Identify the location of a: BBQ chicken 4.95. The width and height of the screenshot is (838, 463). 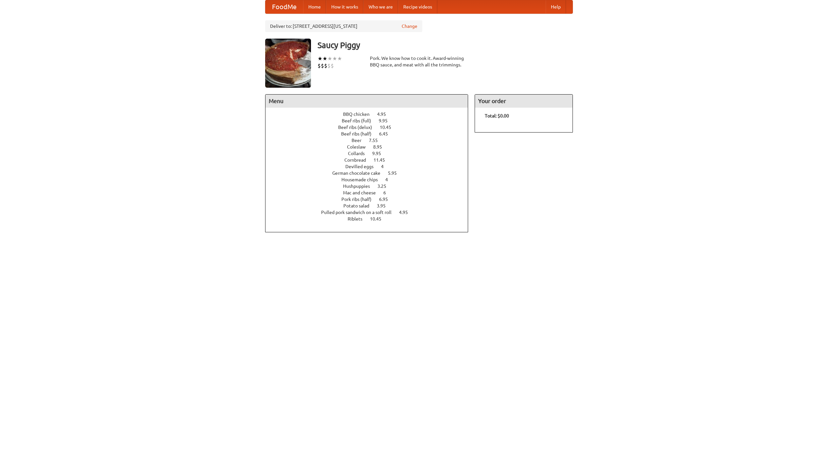
(371, 114).